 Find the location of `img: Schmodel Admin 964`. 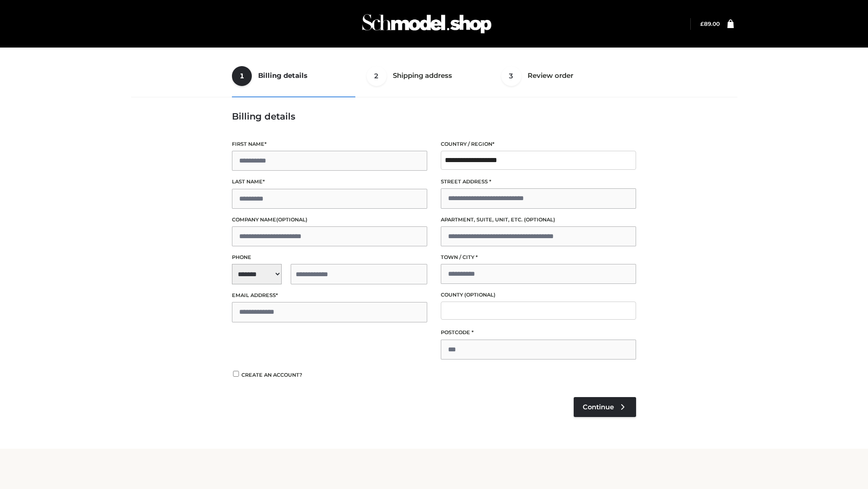

img: Schmodel Admin 964 is located at coordinates (427, 23).